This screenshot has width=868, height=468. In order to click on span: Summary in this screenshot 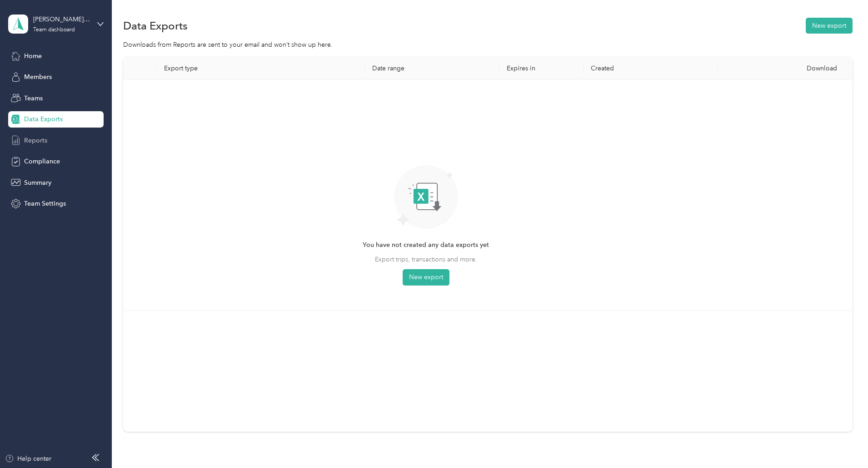, I will do `click(38, 183)`.